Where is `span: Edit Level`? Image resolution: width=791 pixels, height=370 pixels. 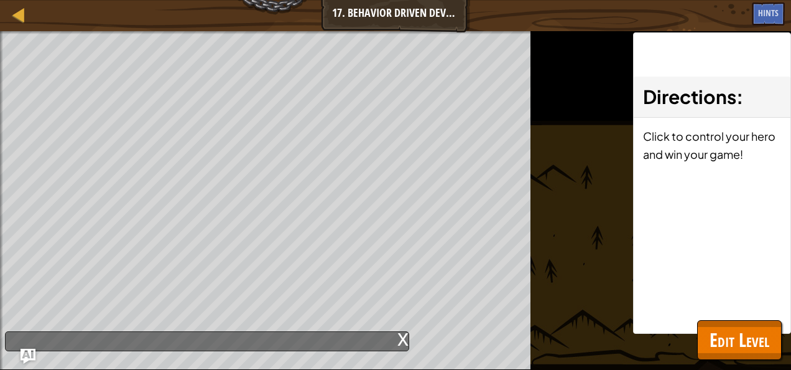
span: Edit Level is located at coordinates (740, 339).